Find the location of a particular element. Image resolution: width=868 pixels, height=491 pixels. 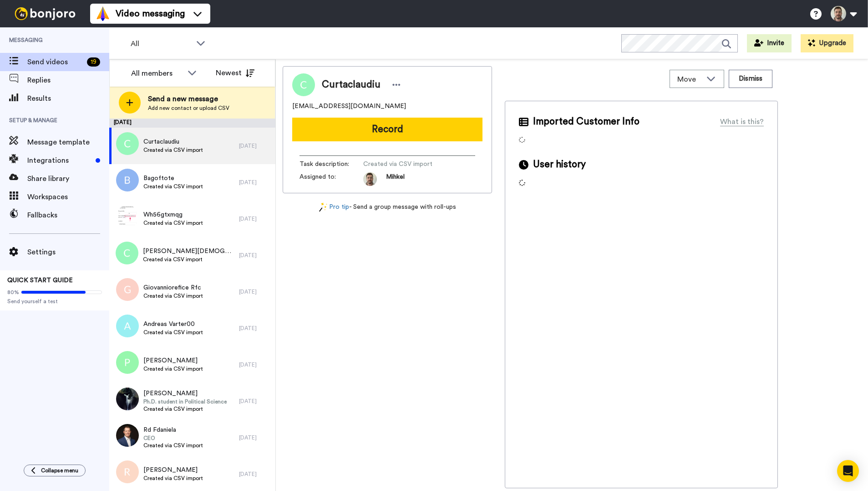

button: Newest is located at coordinates (235, 73).